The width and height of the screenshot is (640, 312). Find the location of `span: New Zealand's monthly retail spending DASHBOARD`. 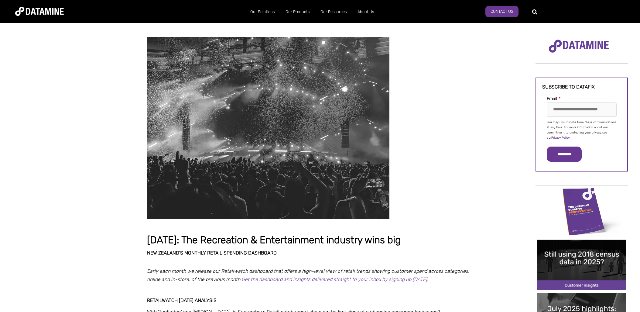

span: New Zealand's monthly retail spending DASHBOARD is located at coordinates (212, 253).